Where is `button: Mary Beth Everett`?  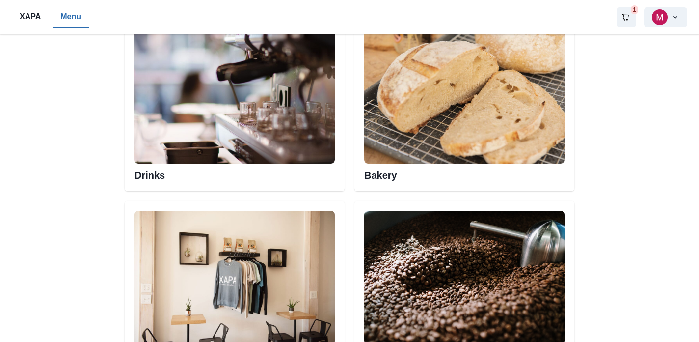
button: Mary Beth Everett is located at coordinates (666, 17).